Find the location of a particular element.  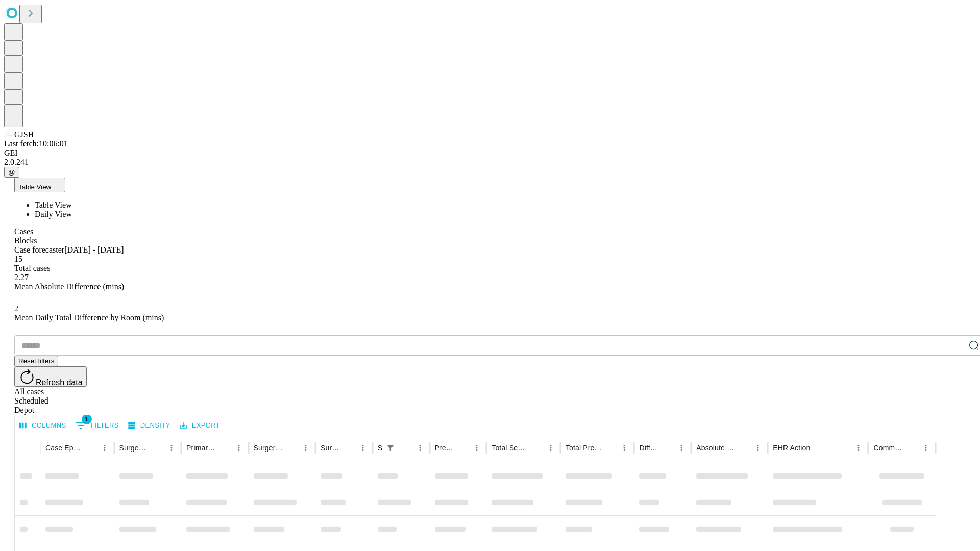

button: Reset filters is located at coordinates (36, 361).